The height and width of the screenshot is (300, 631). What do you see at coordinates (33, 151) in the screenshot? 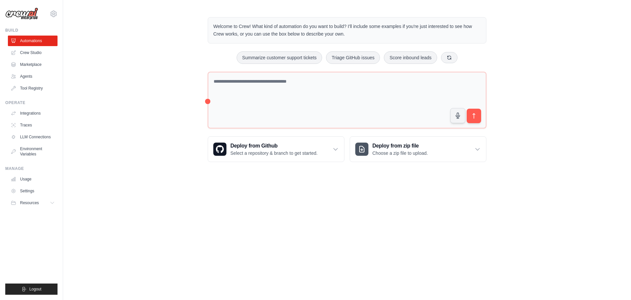
I see `a: Environment Variables` at bounding box center [33, 151].